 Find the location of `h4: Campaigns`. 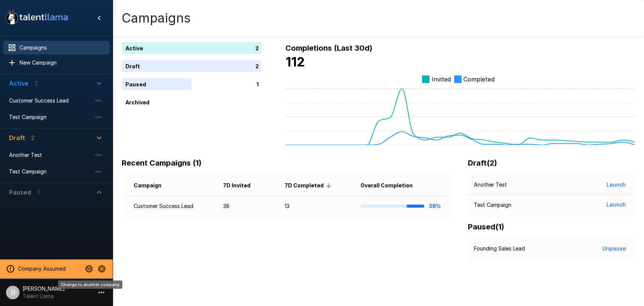

h4: Campaigns is located at coordinates (156, 18).